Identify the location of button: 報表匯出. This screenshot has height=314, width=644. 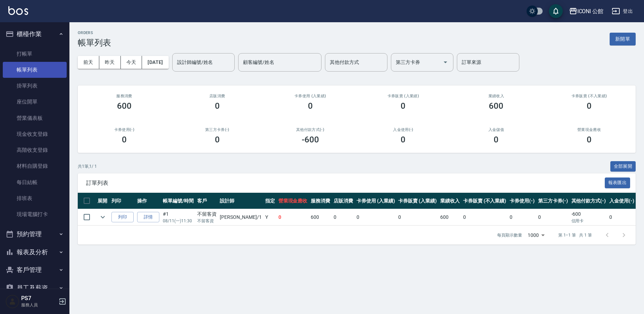
(618, 183).